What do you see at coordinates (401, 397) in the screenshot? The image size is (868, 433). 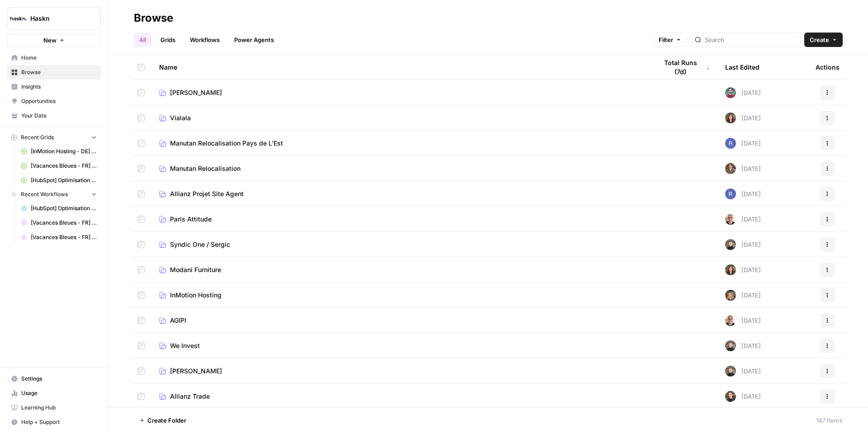 I see `a: Allianz Trade` at bounding box center [401, 397].